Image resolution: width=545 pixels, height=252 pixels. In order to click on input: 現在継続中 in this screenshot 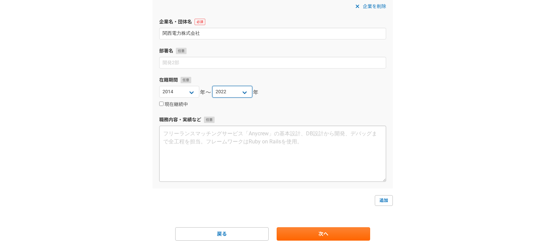, I will do `click(161, 103)`.